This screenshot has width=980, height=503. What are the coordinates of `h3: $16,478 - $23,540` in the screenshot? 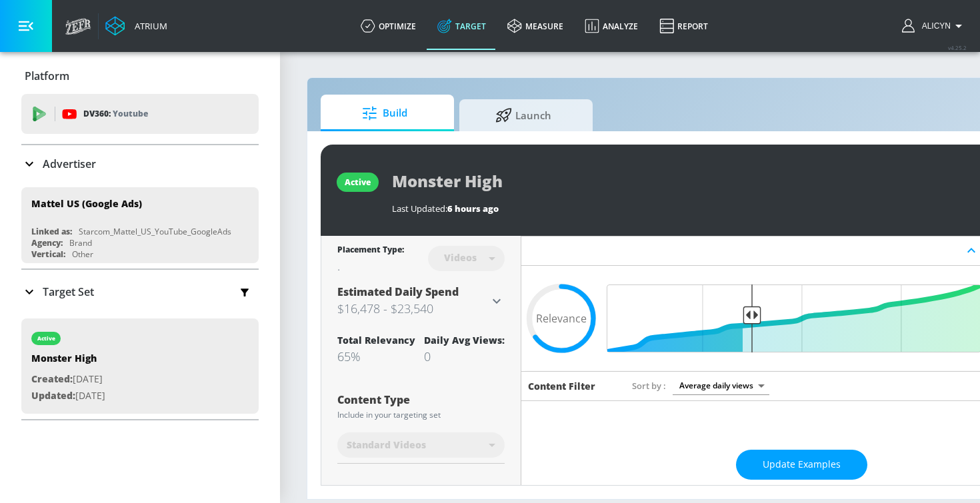 It's located at (412, 308).